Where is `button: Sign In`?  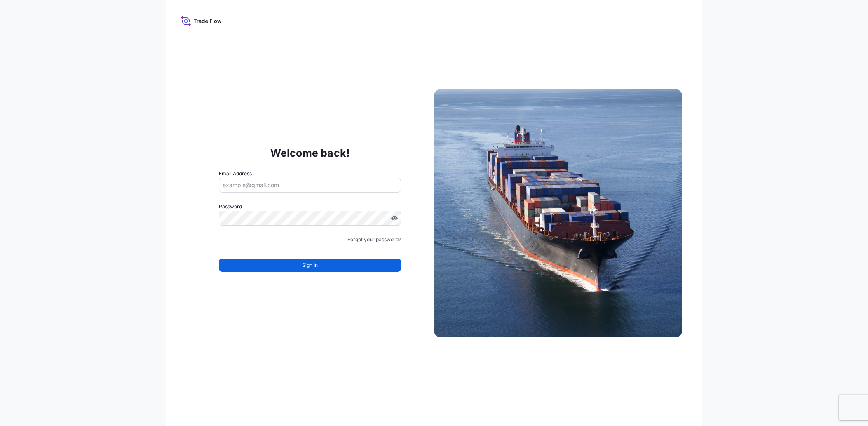
button: Sign In is located at coordinates (310, 265).